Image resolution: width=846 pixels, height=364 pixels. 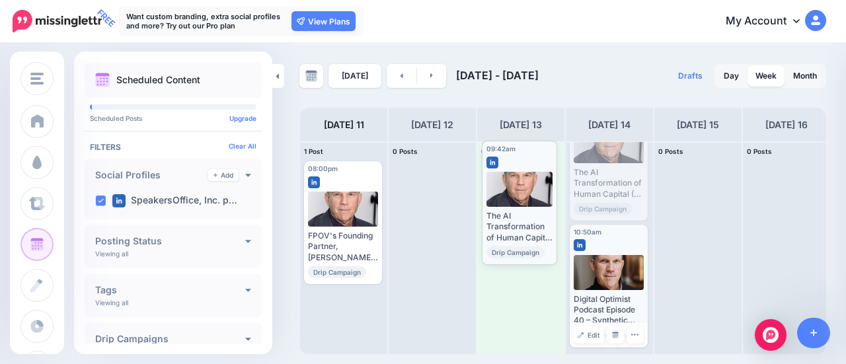 I want to click on h4: Social Profiles, so click(x=151, y=175).